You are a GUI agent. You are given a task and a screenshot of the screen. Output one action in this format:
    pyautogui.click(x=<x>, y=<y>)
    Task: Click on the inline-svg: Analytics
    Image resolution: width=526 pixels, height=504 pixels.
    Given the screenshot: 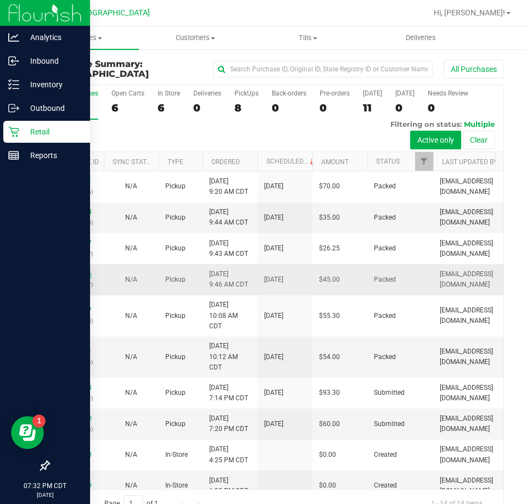 What is the action you would take?
    pyautogui.click(x=14, y=37)
    